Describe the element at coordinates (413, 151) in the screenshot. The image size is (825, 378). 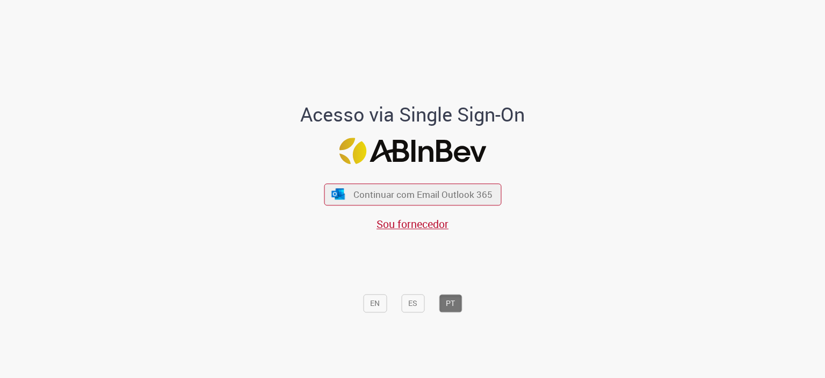
I see `img: Logo ABInBev` at that location.